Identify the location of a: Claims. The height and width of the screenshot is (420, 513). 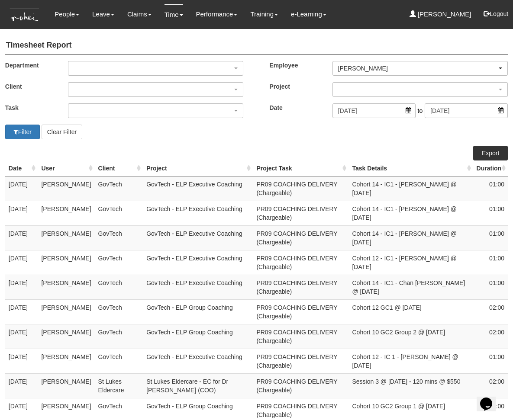
(140, 14).